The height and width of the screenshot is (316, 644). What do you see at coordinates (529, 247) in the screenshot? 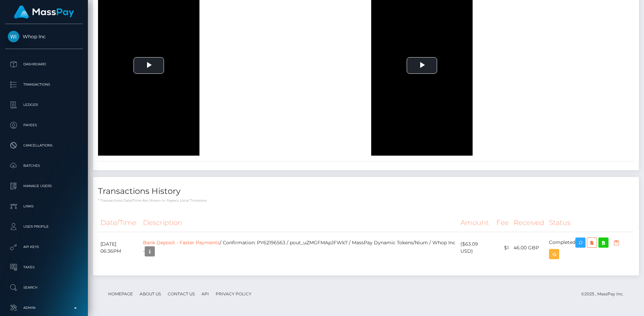
I see `td: 46.00 GBP` at bounding box center [529, 247].